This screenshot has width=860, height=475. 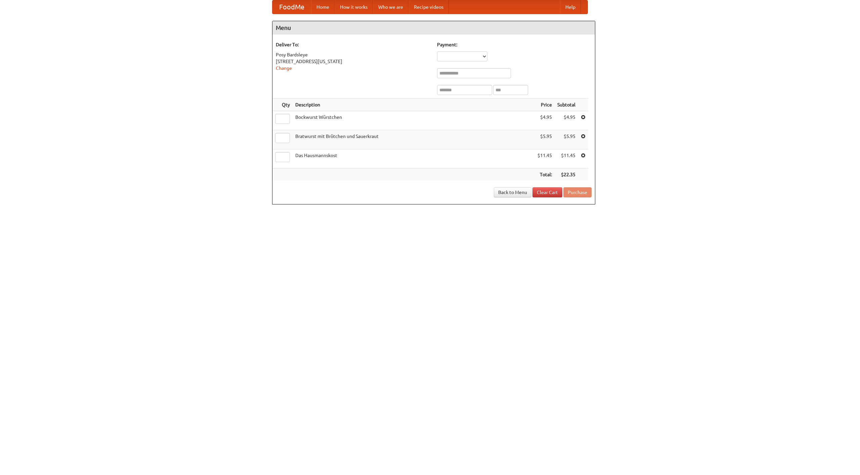 I want to click on td: Bratwurst mit Brötchen und Sauerkraut, so click(x=413, y=140).